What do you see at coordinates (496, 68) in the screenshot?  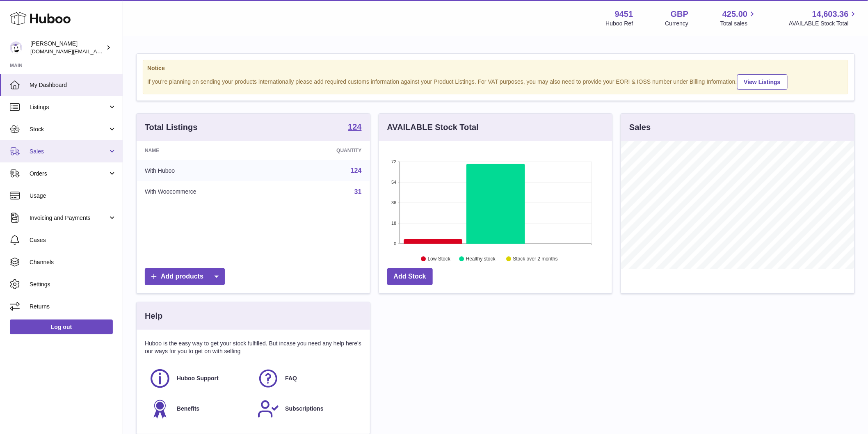 I see `strong: Notice` at bounding box center [496, 68].